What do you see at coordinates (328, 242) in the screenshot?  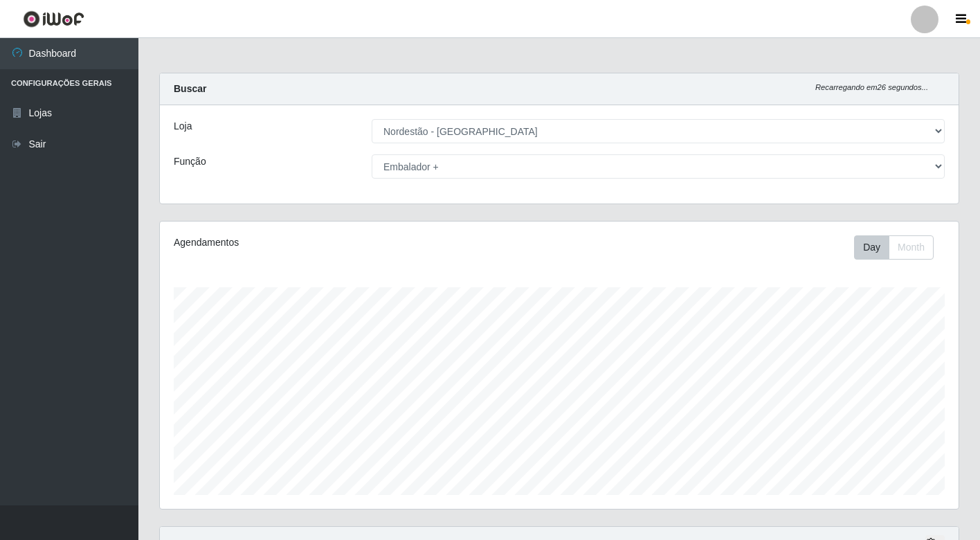 I see `div: Agendamentos` at bounding box center [328, 242].